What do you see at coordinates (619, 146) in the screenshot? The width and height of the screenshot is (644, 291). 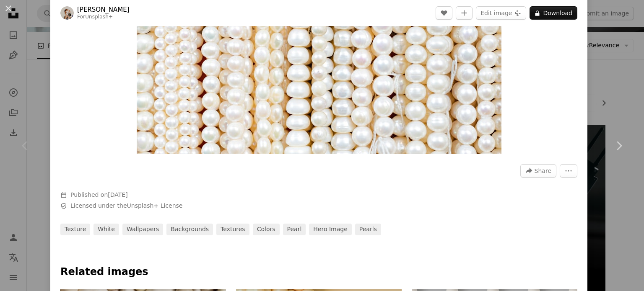 I see `a: Next` at bounding box center [619, 146].